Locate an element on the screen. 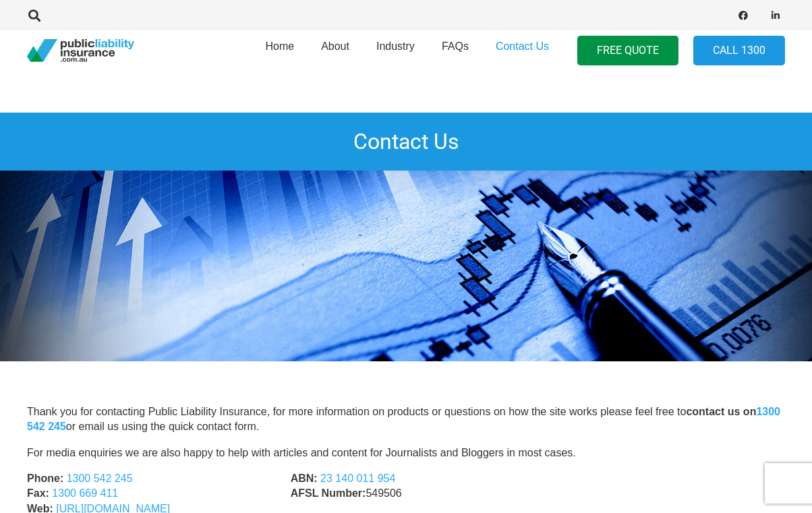 The height and width of the screenshot is (513, 812). span: FAQs is located at coordinates (456, 46).